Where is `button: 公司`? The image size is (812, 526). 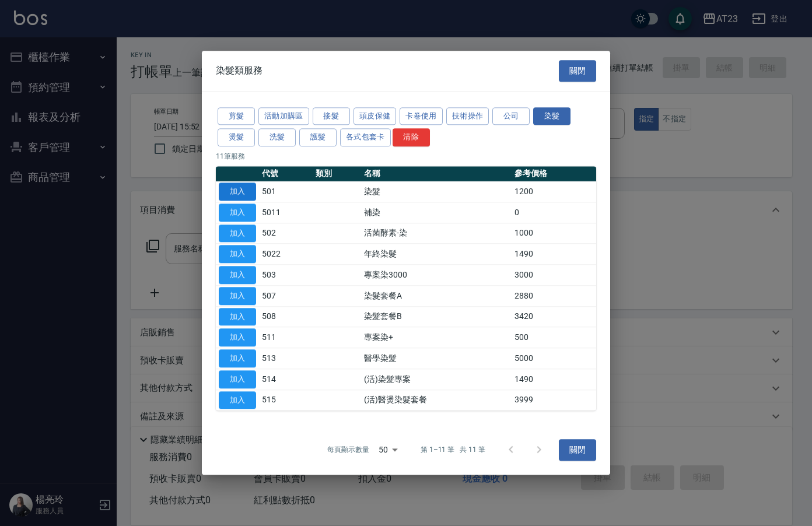 button: 公司 is located at coordinates (511, 116).